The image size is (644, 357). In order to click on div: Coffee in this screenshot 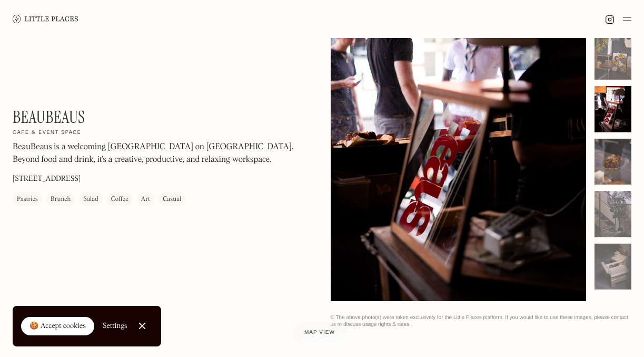, I will do `click(119, 199)`.